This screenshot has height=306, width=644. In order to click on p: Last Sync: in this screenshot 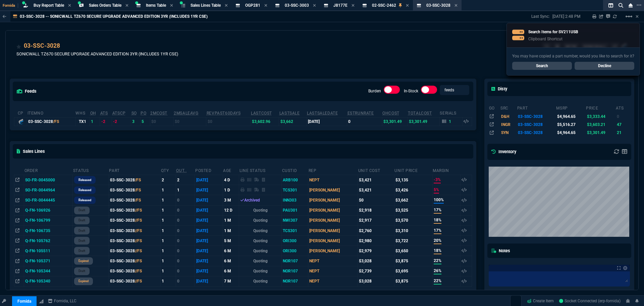, I will do `click(542, 16)`.